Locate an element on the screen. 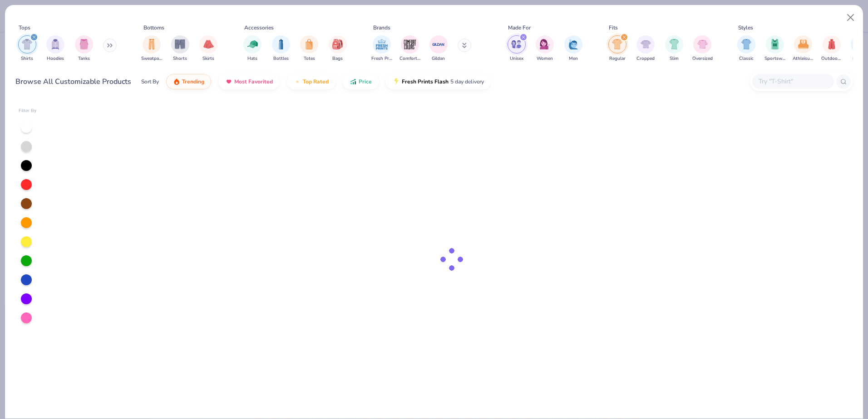  img: Gildan Image is located at coordinates (438, 45).